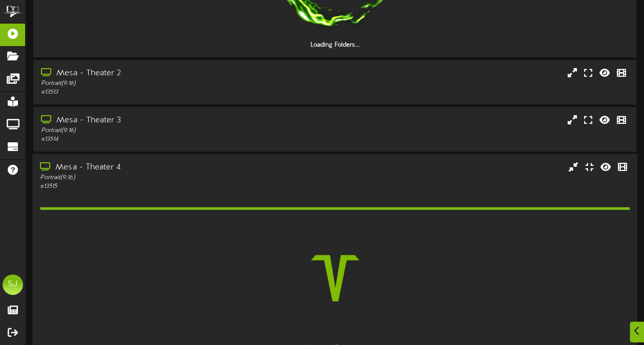 The height and width of the screenshot is (345, 644). What do you see at coordinates (158, 167) in the screenshot?
I see `div: Mesa - Theater 4` at bounding box center [158, 167].